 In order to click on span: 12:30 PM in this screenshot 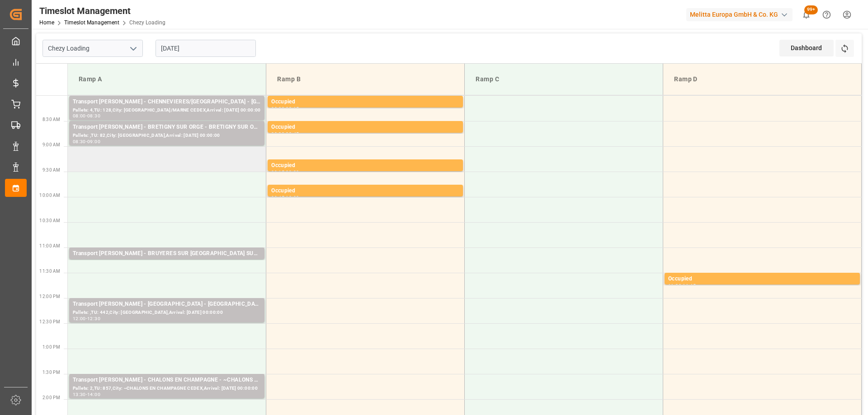, I will do `click(50, 321)`.